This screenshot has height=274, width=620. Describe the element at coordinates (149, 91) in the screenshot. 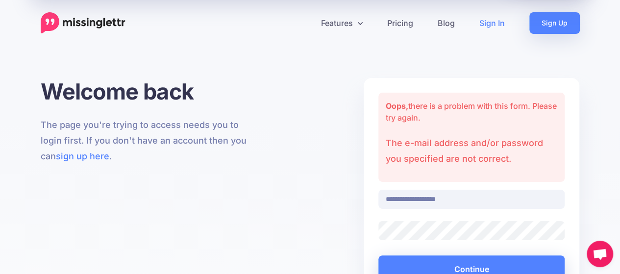

I see `h1: Welcome back` at that location.